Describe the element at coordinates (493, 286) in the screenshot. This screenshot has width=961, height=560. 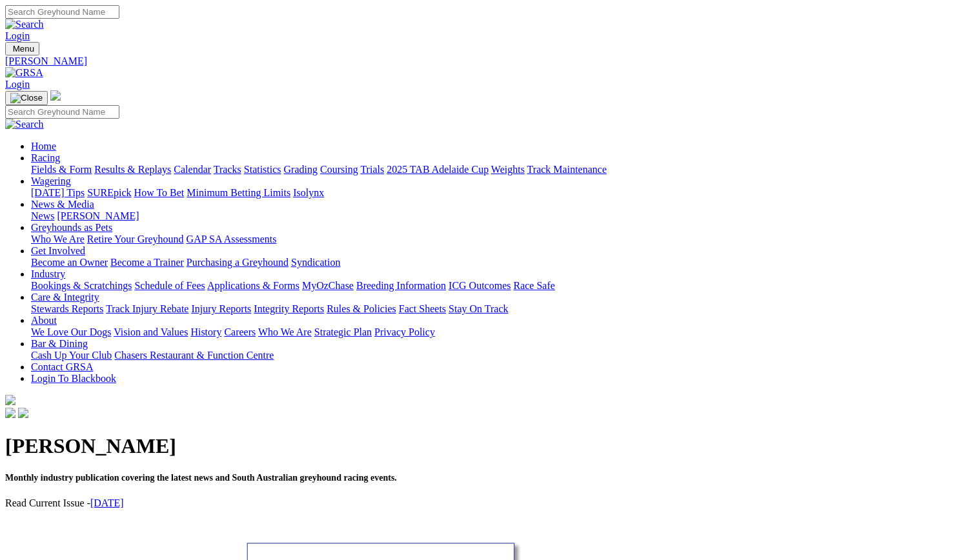
I see `div: Industry` at that location.